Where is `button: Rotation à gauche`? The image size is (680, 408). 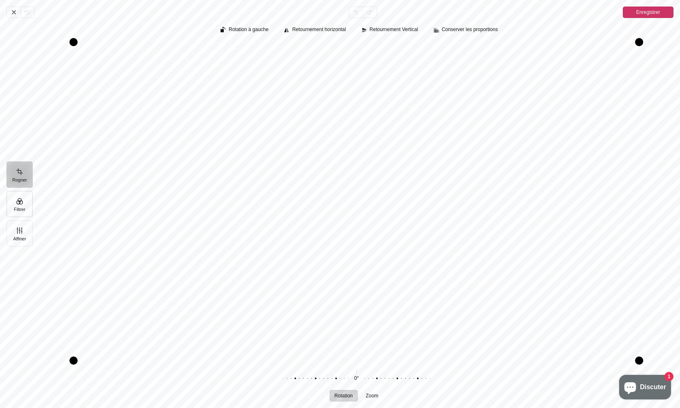 button: Rotation à gauche is located at coordinates (245, 30).